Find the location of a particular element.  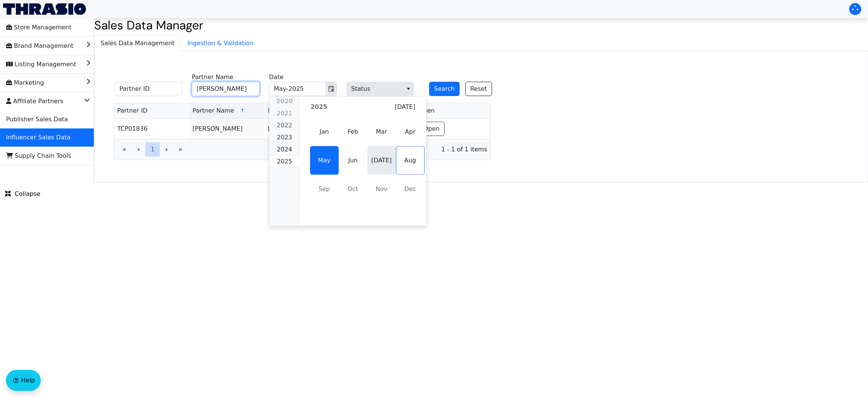

span: 2022 is located at coordinates (285, 125).